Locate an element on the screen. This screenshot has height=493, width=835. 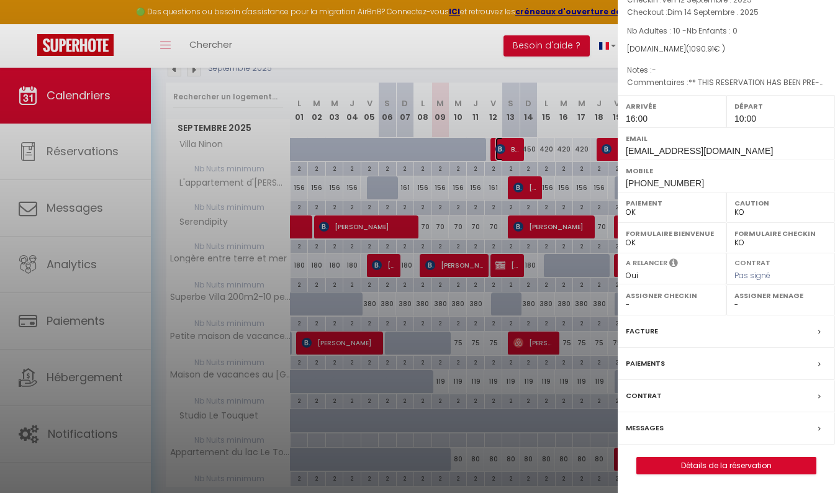
p: Checkout : is located at coordinates (727, 12).